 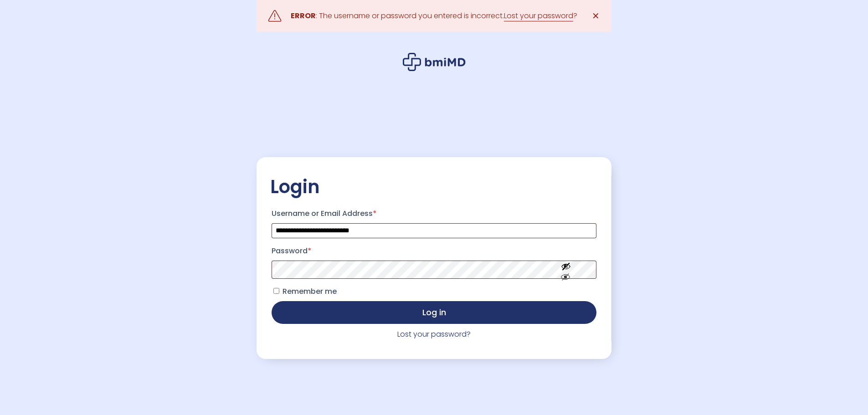 What do you see at coordinates (538, 16) in the screenshot?
I see `a: Lost your password` at bounding box center [538, 16].